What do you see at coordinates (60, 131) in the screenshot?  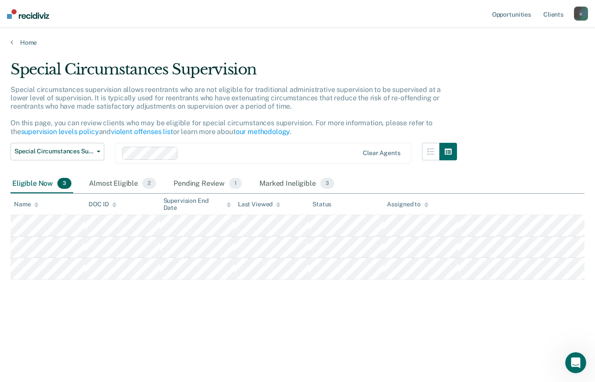 I see `a: supervision levels policy` at bounding box center [60, 131].